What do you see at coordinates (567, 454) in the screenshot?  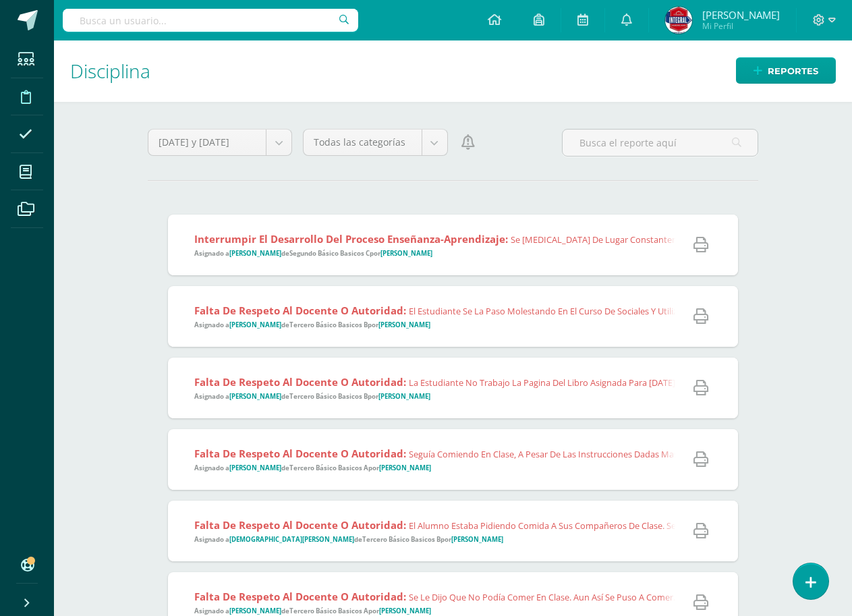 I see `span: Seguía comiendo en clase, a pesar de las instrucciones dadas mas de 3 veces.` at bounding box center [567, 454].